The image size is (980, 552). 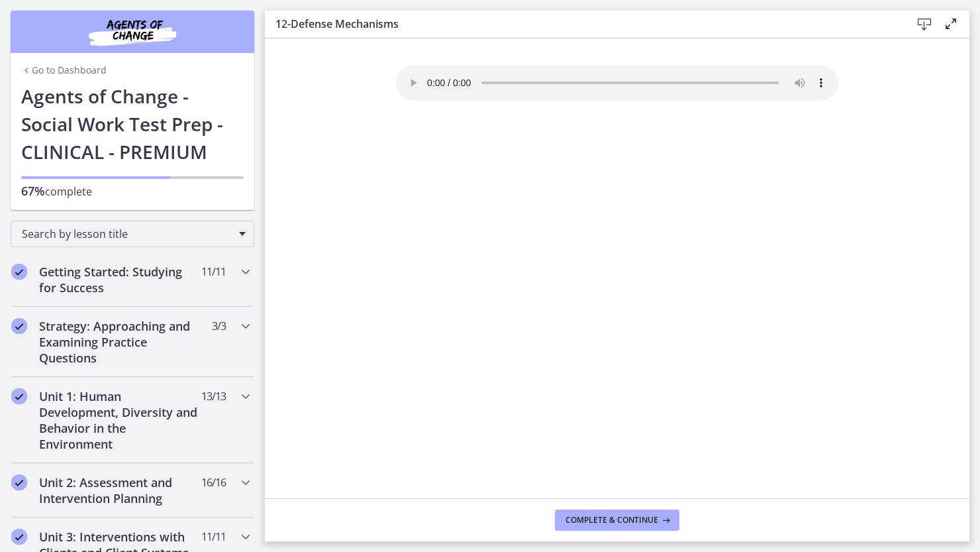 I want to click on h2: Unit 2: Assessment and Intervention Planning, so click(x=120, y=491).